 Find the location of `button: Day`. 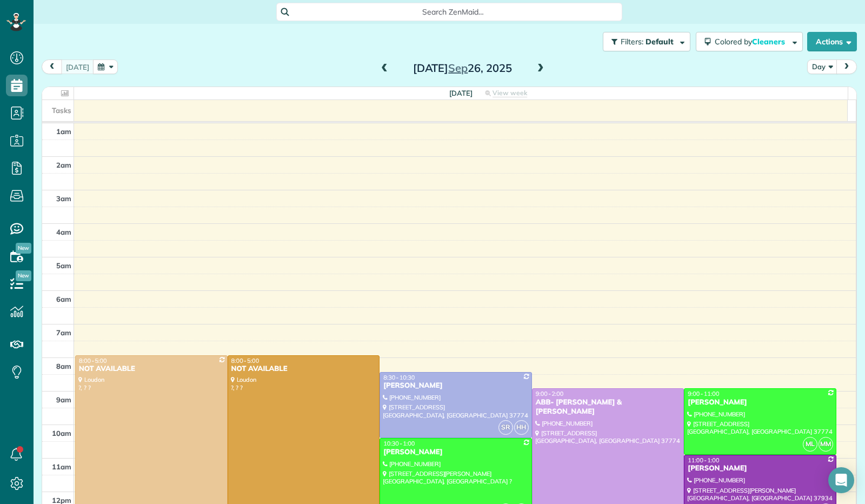

button: Day is located at coordinates (822, 66).